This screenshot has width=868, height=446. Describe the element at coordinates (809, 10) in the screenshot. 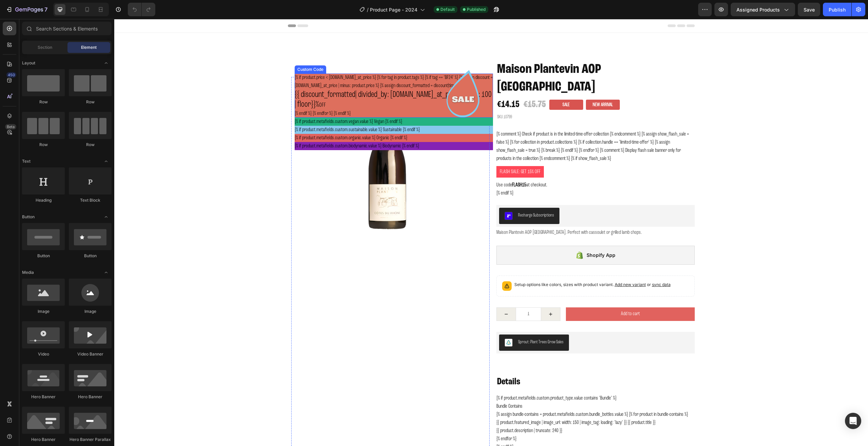

I see `button: Save` at that location.